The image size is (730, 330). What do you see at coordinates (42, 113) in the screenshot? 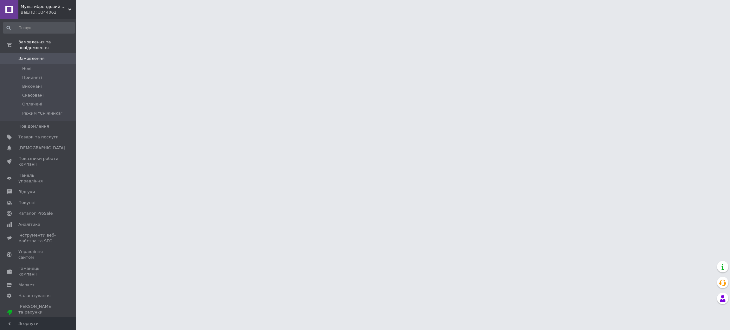
I see `span: Режим "Сніжинка"` at bounding box center [42, 113].